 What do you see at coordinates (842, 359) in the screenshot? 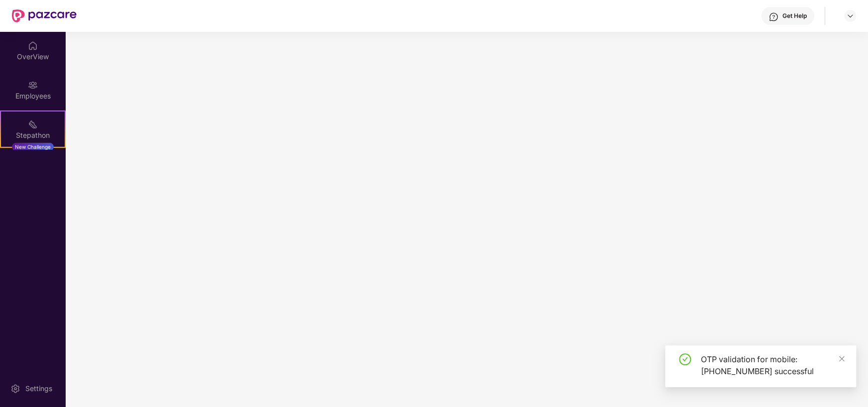
I see `span: close` at bounding box center [842, 359].